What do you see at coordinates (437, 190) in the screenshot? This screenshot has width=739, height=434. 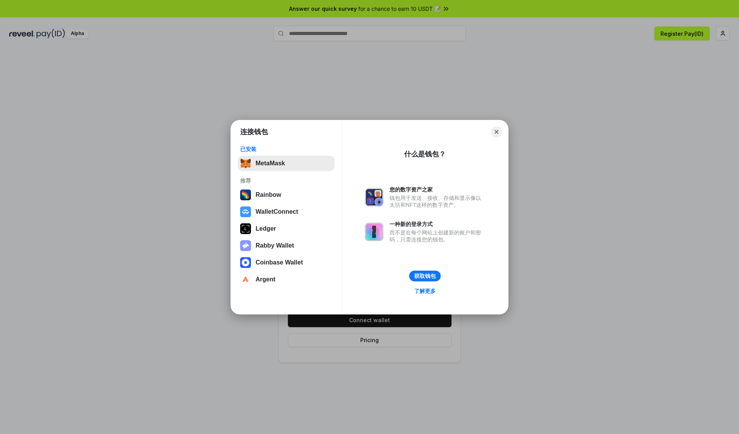 I see `div: 您的数字资产之家` at bounding box center [437, 190].